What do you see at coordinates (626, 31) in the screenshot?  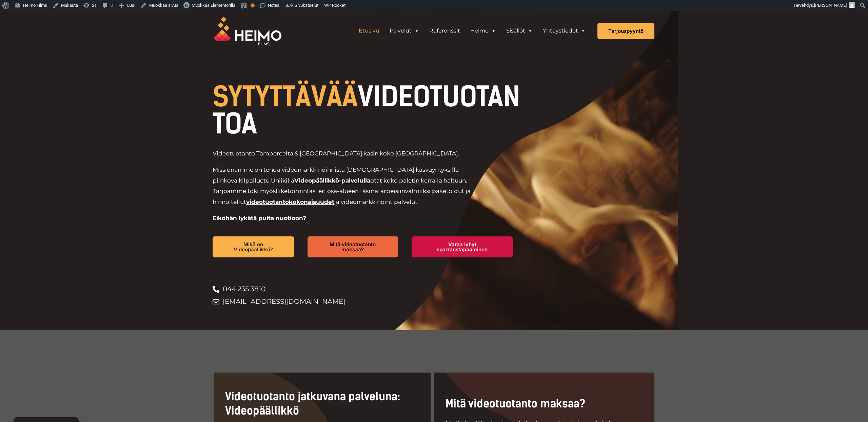 I see `div: Tarjouspyyntö` at bounding box center [626, 31].